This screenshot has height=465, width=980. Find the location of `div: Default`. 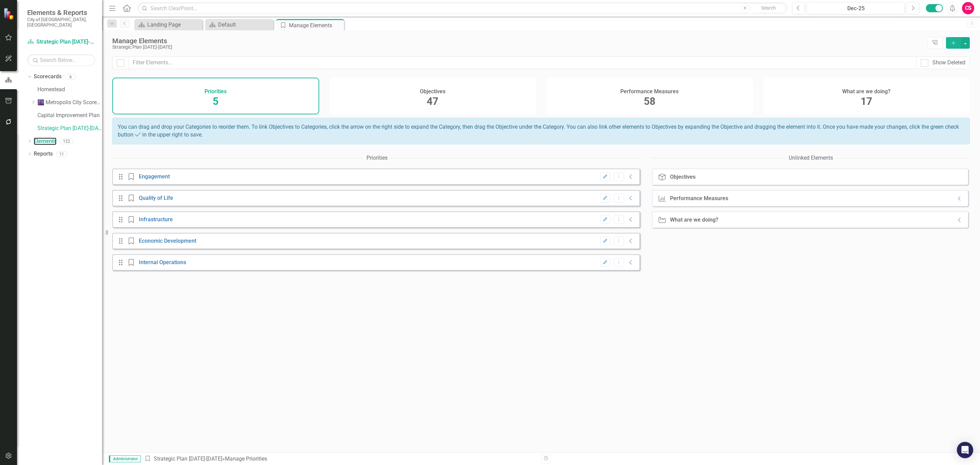

div: Default is located at coordinates (245, 24).